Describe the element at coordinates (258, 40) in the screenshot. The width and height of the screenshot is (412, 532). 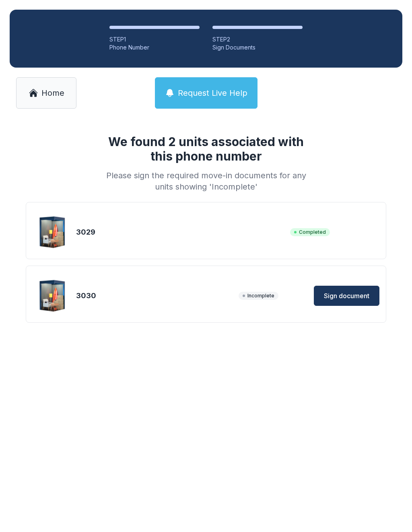
I see `div: STEP 2` at that location.